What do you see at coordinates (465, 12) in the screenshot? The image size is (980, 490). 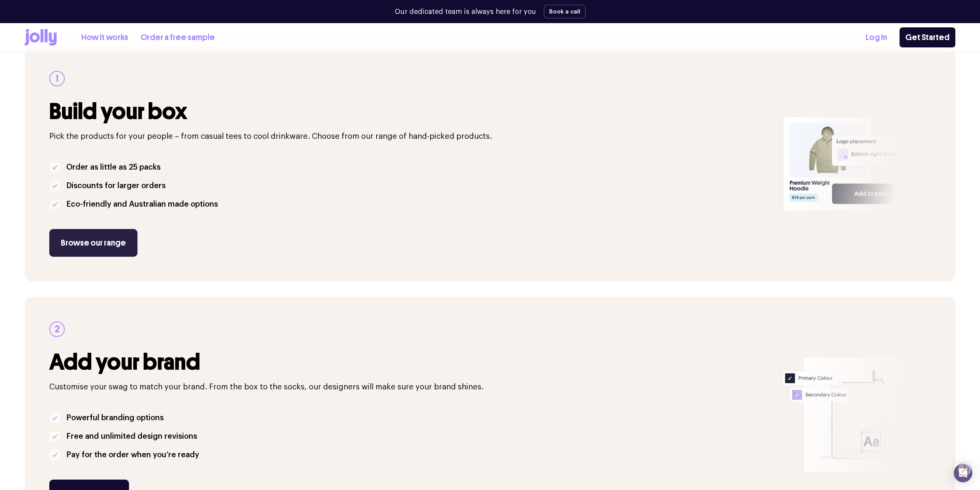 I see `p: Our dedicated team is always here for you` at bounding box center [465, 12].